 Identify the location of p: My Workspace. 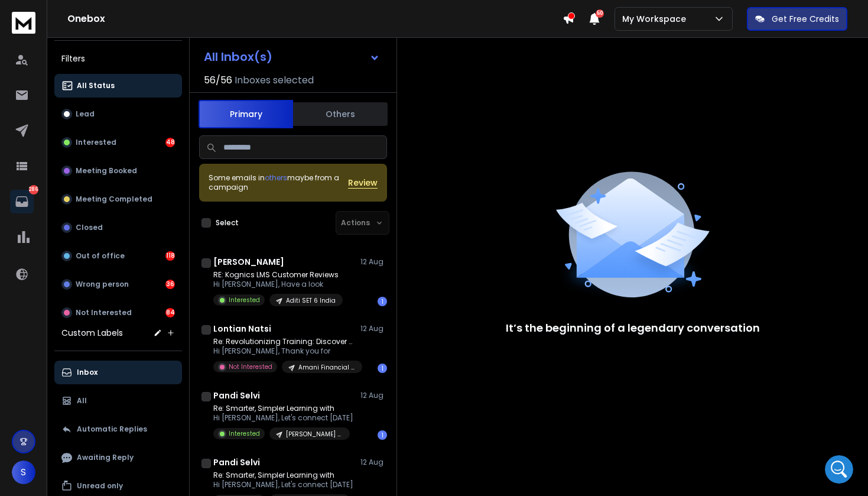
(656, 19).